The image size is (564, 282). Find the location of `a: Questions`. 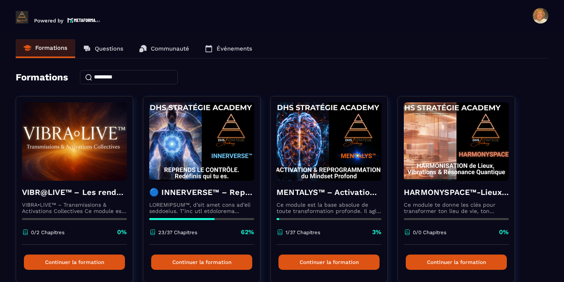

a: Questions is located at coordinates (103, 49).